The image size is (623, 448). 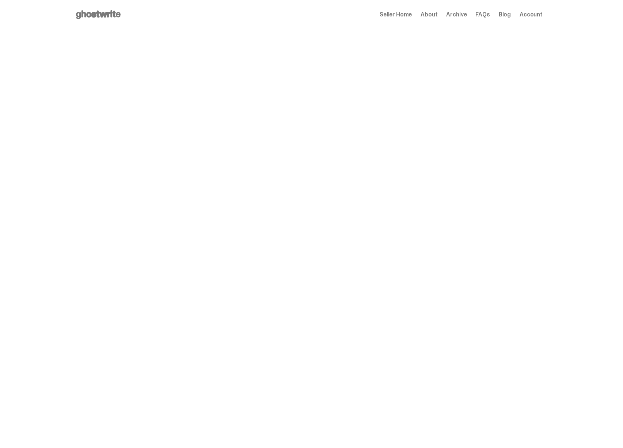 What do you see at coordinates (531, 15) in the screenshot?
I see `a: Account` at bounding box center [531, 15].